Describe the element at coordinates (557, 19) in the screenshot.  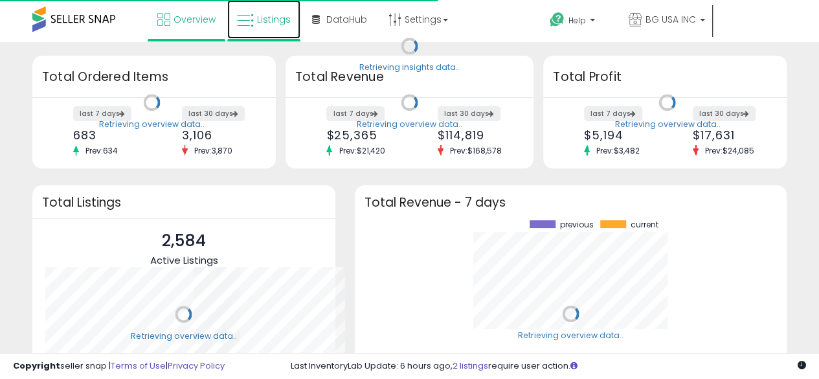
I see `i: Get Help` at that location.